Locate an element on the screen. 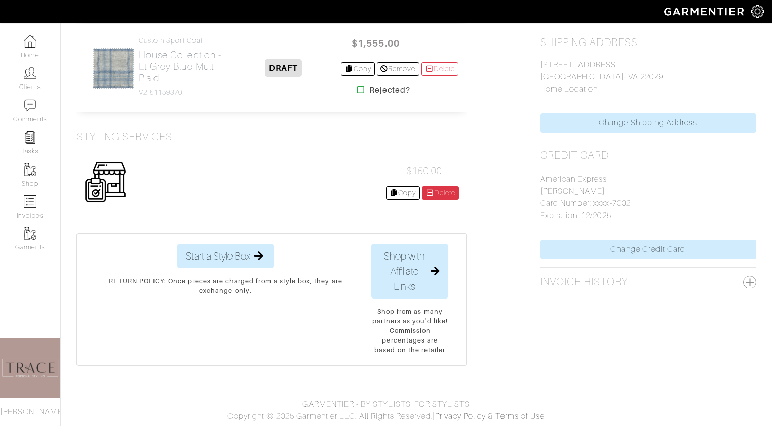 The height and width of the screenshot is (426, 772). img: comment-icon-a0a6a9ef722e966f86d9cbdc48e553b5cf19dbc54f86b18d962a5391bc8f6eb6.png is located at coordinates (30, 105).